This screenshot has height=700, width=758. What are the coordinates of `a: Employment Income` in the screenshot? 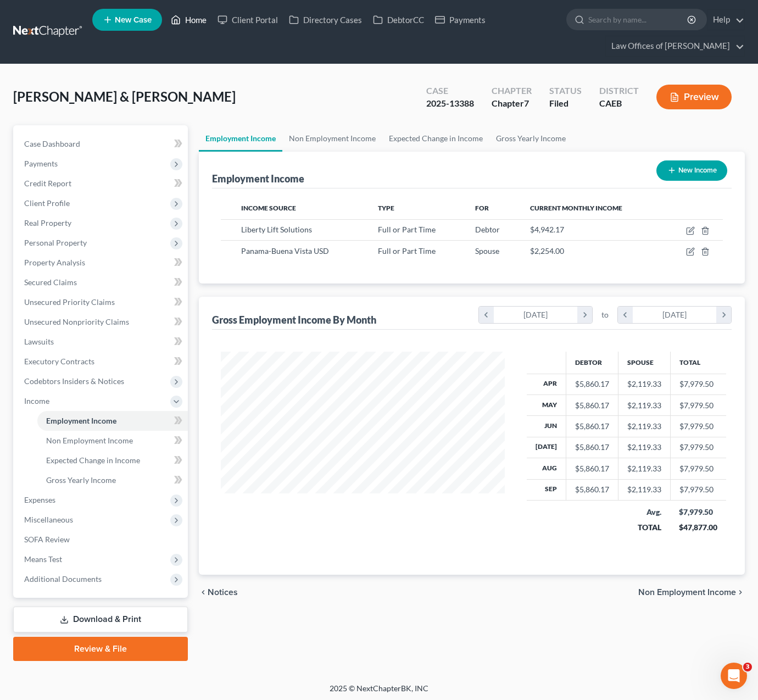 It's located at (113, 421).